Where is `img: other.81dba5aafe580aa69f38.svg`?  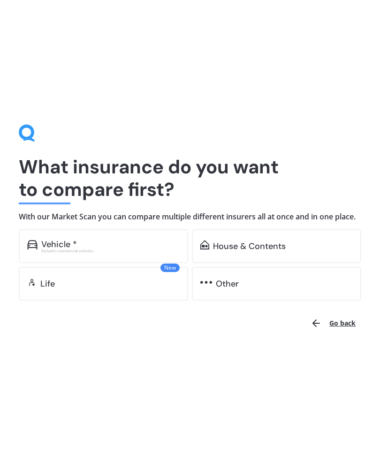 img: other.81dba5aafe580aa69f38.svg is located at coordinates (206, 282).